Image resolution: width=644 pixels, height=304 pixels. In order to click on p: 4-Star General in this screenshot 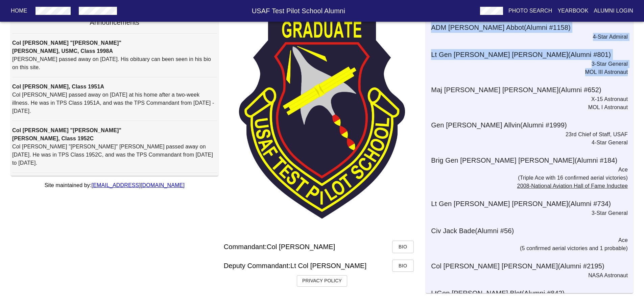, I will do `click(527, 143)`.